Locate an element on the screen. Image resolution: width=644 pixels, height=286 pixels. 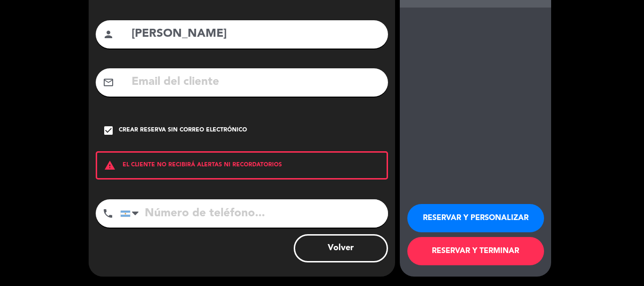
input: Número de teléfono... is located at coordinates (254, 214).